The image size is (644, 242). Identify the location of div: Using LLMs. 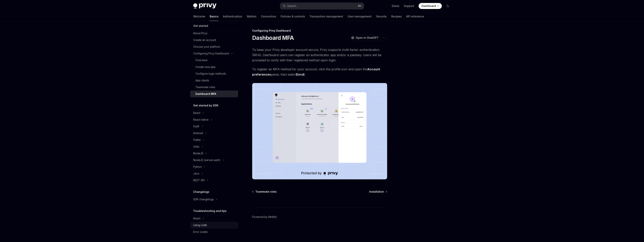
(200, 225).